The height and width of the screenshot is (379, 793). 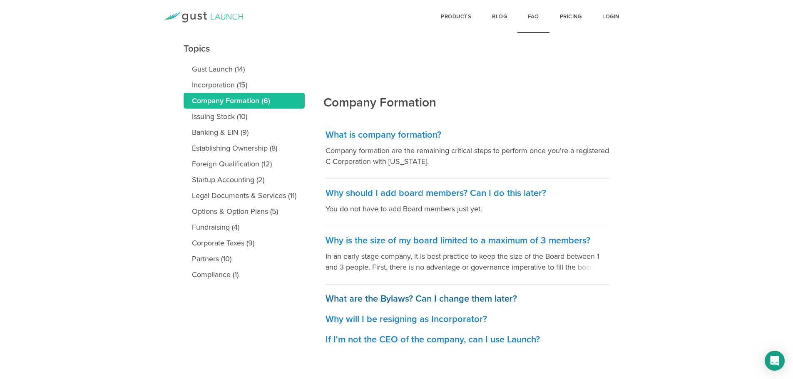 What do you see at coordinates (244, 275) in the screenshot?
I see `a: Compliance (1)` at bounding box center [244, 275].